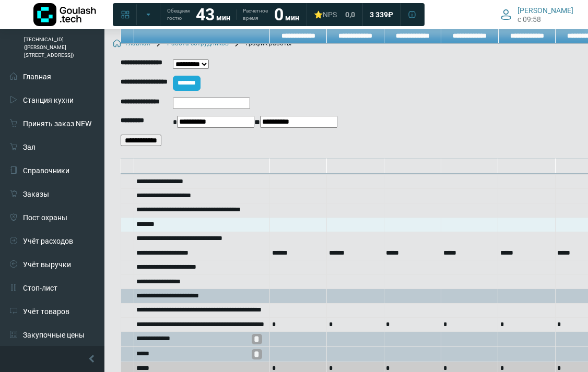  I want to click on img: Логотип компании Goulash.tech, so click(65, 14).